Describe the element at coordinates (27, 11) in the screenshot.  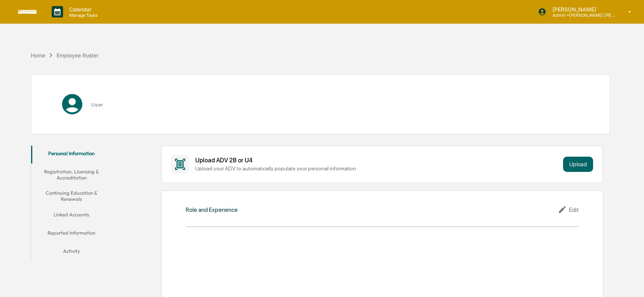
I see `img: logo` at that location.